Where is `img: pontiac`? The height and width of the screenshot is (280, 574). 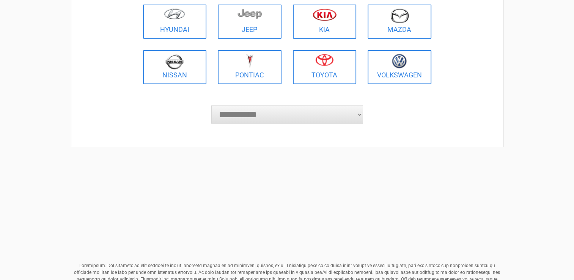 img: pontiac is located at coordinates (250, 61).